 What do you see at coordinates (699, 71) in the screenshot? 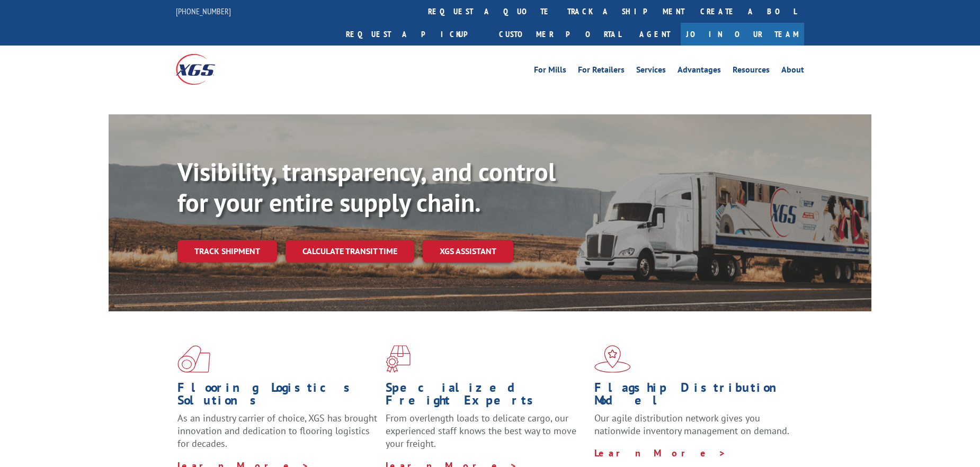
I see `a: Advantages` at bounding box center [699, 71].